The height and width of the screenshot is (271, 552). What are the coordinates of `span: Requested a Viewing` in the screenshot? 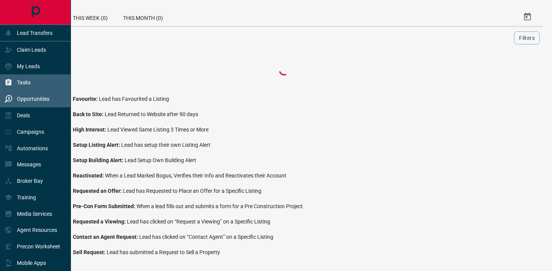 It's located at (100, 222).